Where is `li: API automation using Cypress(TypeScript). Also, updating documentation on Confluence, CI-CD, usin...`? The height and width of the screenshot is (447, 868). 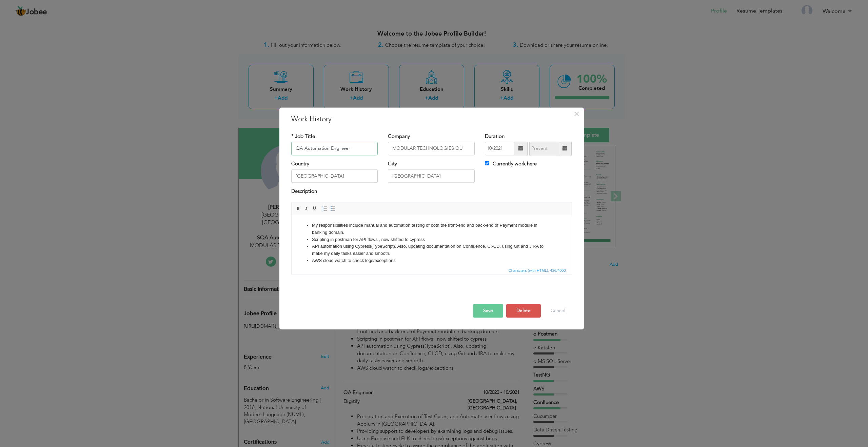 li: API automation using Cypress(TypeScript). Also, updating documentation on Confluence, CI-CD, usin... is located at coordinates (140, 35).